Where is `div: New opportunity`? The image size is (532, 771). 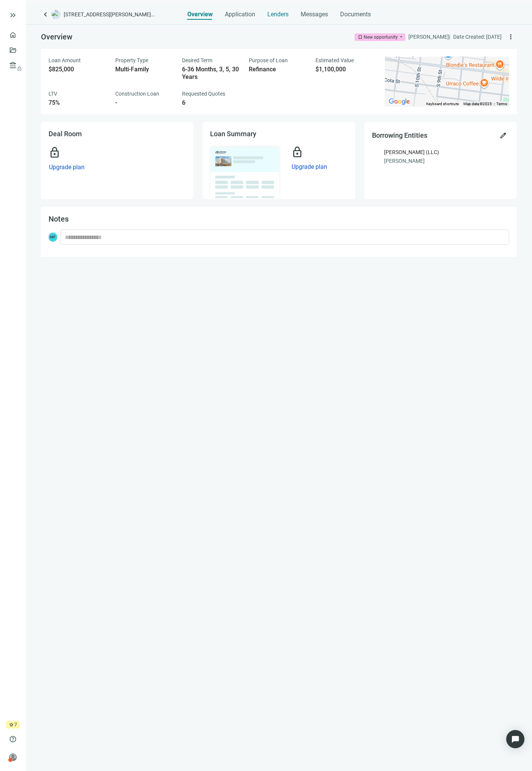
div: New opportunity is located at coordinates (380, 37).